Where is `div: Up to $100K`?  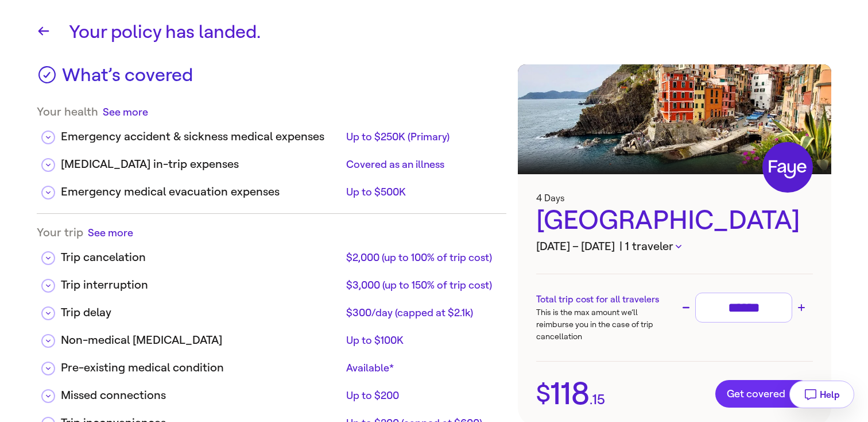
div: Up to $100K is located at coordinates (422, 340).